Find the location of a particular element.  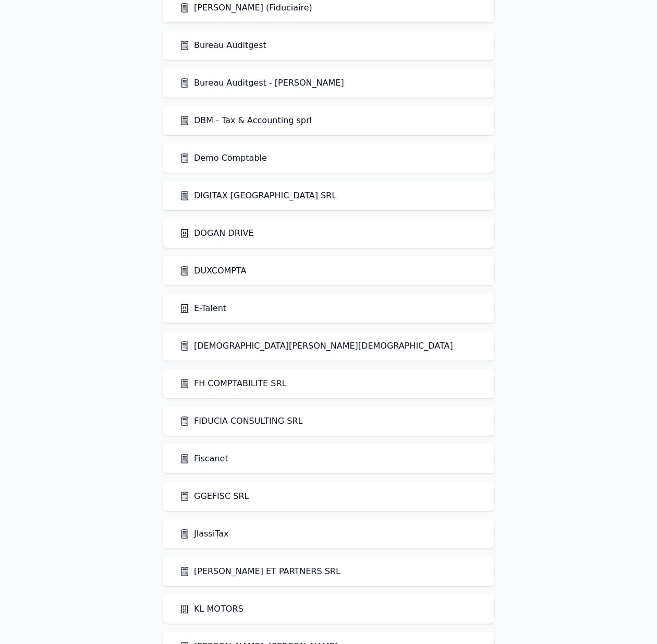

a: GGEFISC SRL is located at coordinates (214, 496).